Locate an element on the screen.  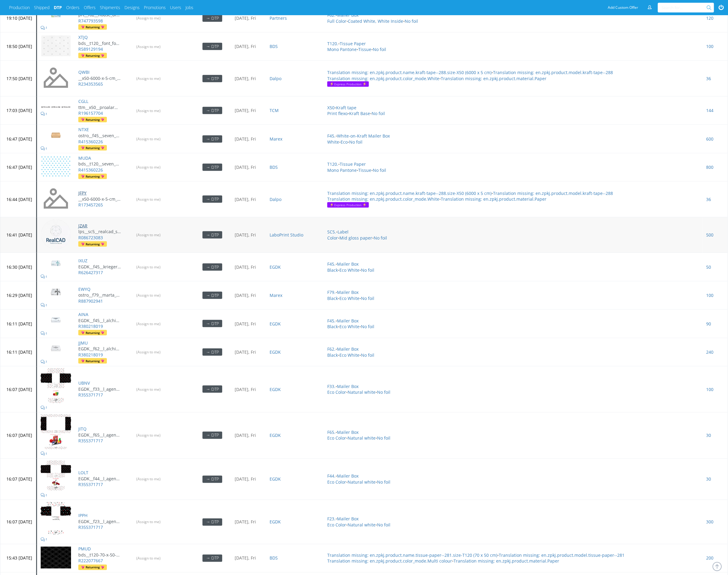
a: Translation missing: en.zpkj.product.model.kraft-tape--288 is located at coordinates (552, 193).